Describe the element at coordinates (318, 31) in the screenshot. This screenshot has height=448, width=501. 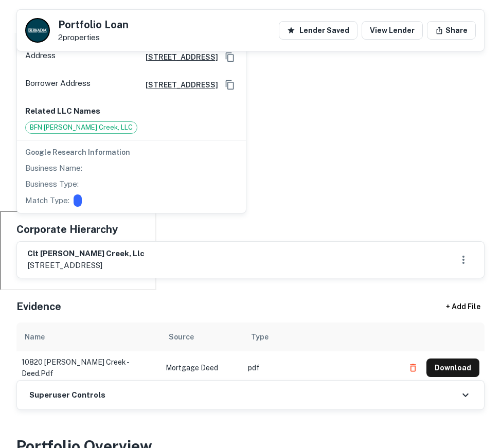
I see `button: Lender Saved` at that location.